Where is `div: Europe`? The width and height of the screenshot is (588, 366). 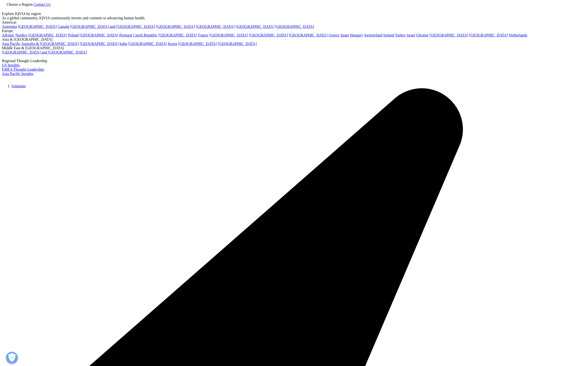 div: Europe is located at coordinates (294, 31).